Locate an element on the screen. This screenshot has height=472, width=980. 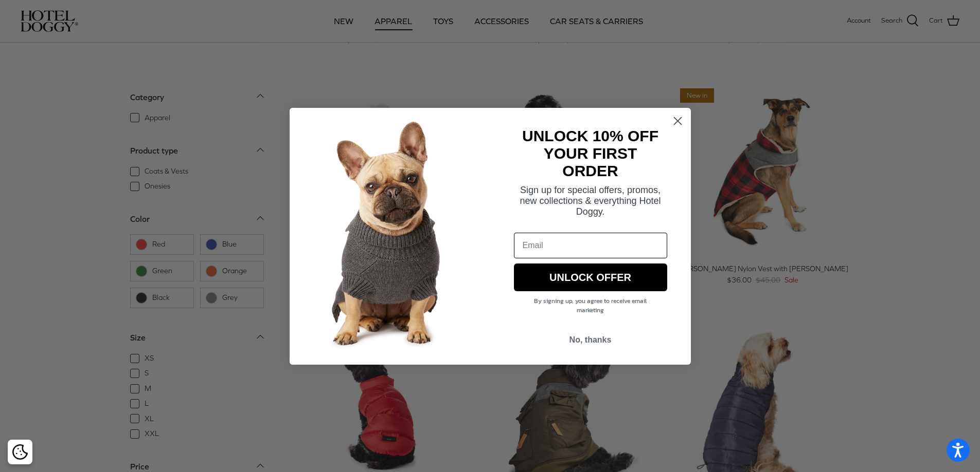
button: Cookie policy is located at coordinates (20, 452).